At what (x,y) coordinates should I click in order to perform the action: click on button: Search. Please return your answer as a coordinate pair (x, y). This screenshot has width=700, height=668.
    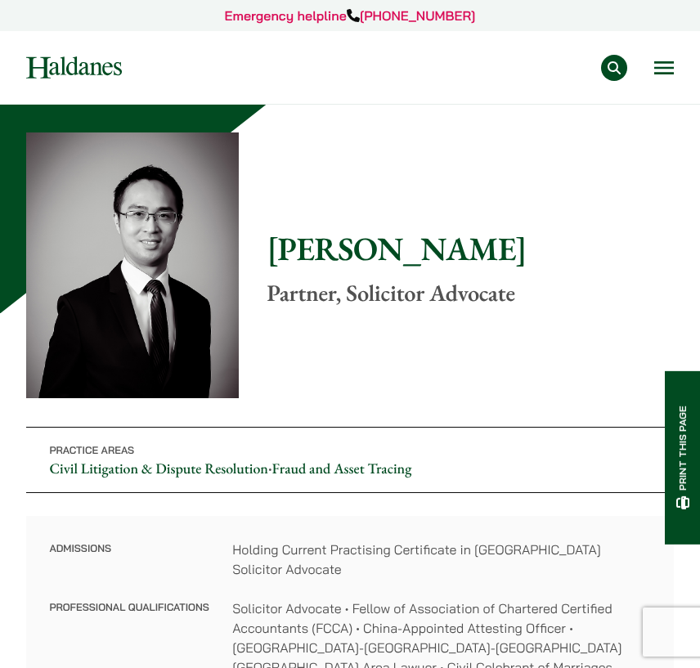
    Looking at the image, I should click on (614, 68).